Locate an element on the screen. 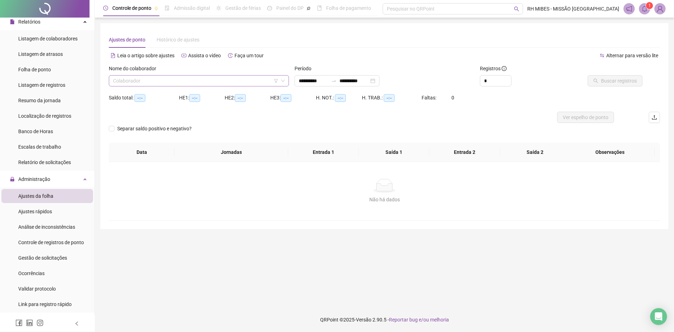  span: file-text is located at coordinates (113, 55).